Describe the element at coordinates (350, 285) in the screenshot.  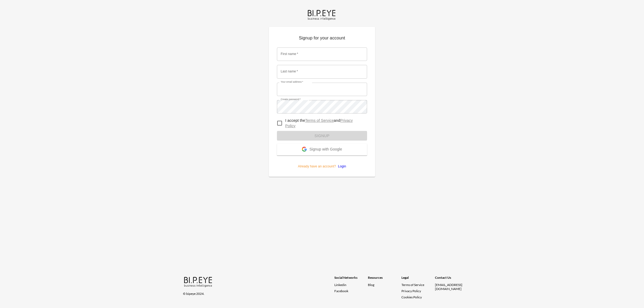
I see `a: Linkedin` at that location.